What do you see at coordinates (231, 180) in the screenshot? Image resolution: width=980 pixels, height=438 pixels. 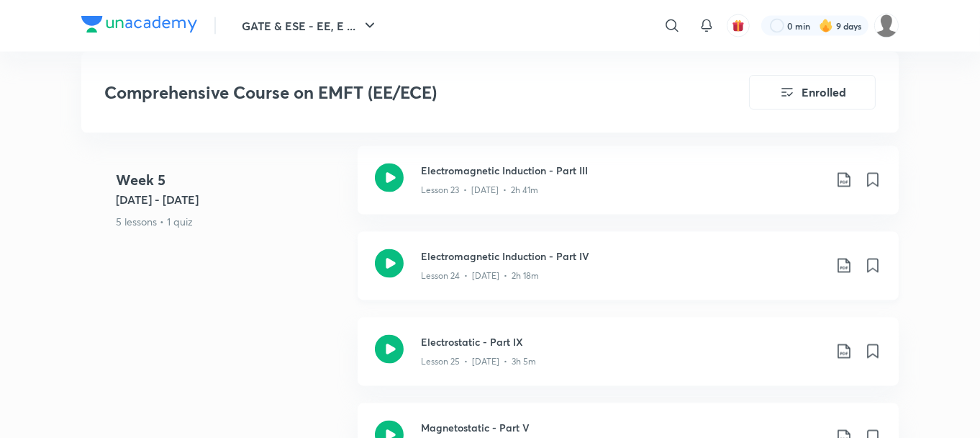 I see `h4: Week 5` at bounding box center [231, 180].